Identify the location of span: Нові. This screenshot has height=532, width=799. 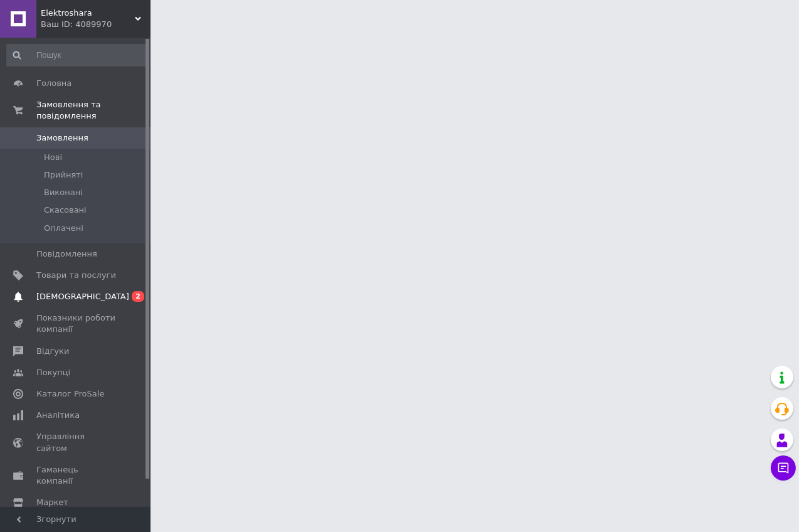
(53, 157).